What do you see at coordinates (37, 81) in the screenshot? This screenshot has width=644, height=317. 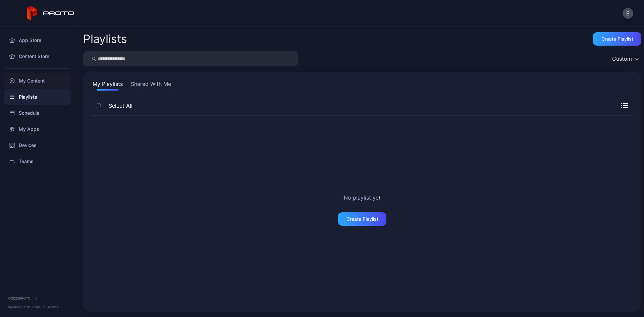 I see `div: My Content` at bounding box center [37, 81].